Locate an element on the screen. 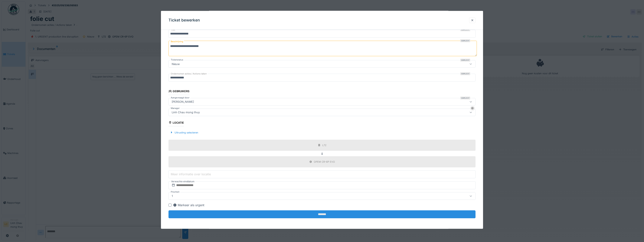 This screenshot has height=242, width=644. label: Titel is located at coordinates (173, 30).